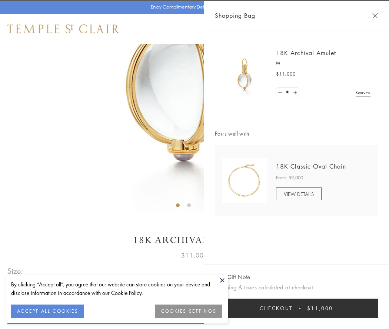 This screenshot has height=329, width=389. I want to click on img: 18K Archival Amulet, so click(244, 74).